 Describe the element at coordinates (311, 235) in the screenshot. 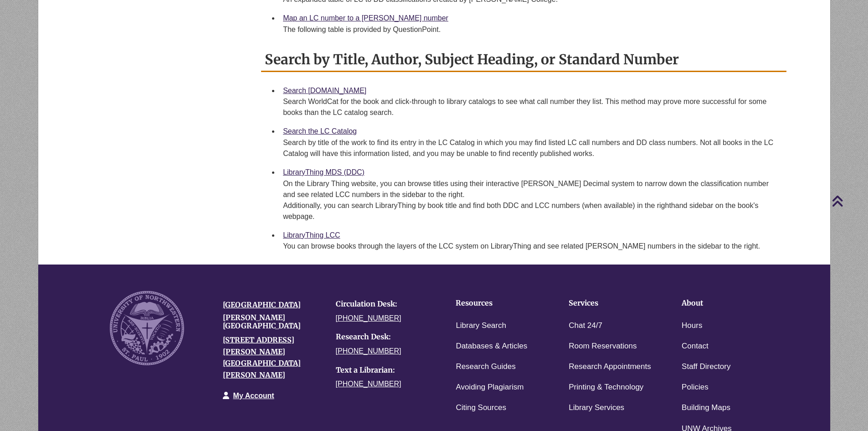

I see `a: LibraryThing LCC` at that location.